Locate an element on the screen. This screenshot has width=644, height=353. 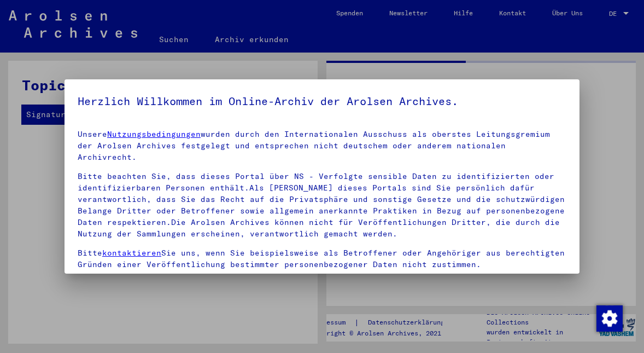
p: Bitte Sie uns, wenn Sie beispielsweise als Betroffener oder Angehöriger aus berechtigten Gründen ... is located at coordinates (322, 259).